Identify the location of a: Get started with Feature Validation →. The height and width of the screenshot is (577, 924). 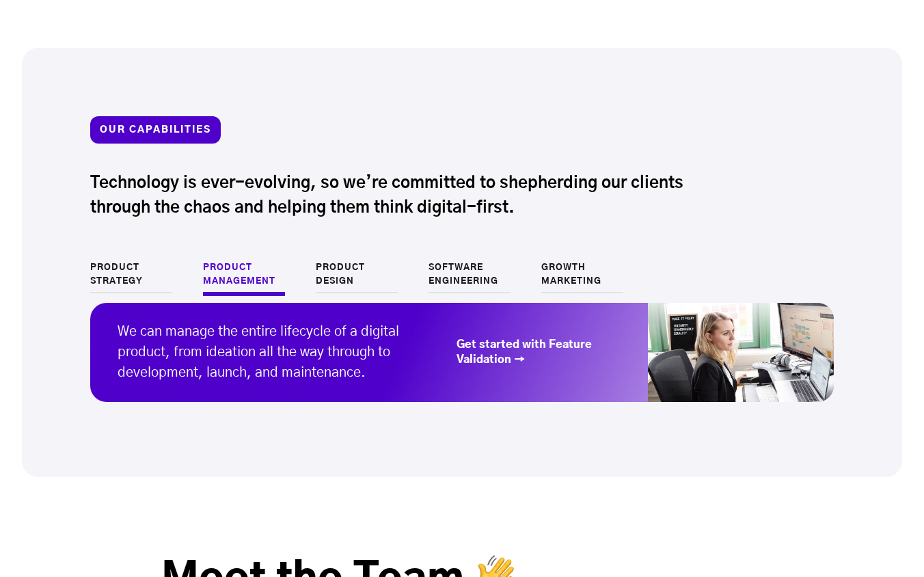
(539, 352).